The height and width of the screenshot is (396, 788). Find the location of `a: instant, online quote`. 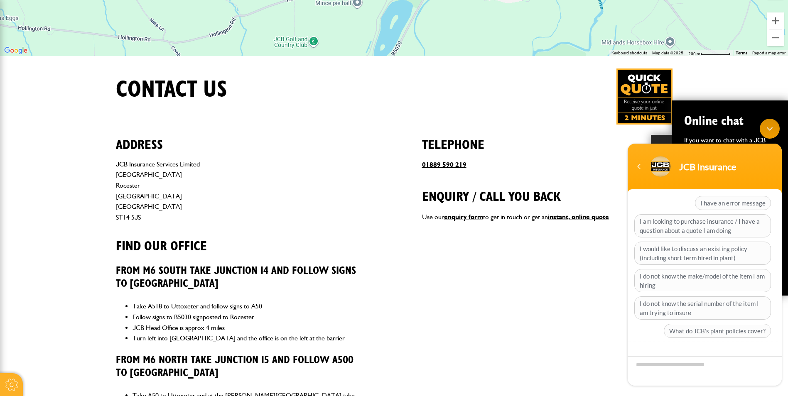

a: instant, online quote is located at coordinates (578, 217).